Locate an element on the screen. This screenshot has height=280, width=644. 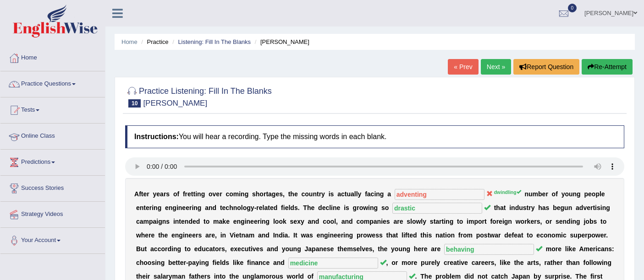
a: Practice Questions is located at coordinates (53, 83).